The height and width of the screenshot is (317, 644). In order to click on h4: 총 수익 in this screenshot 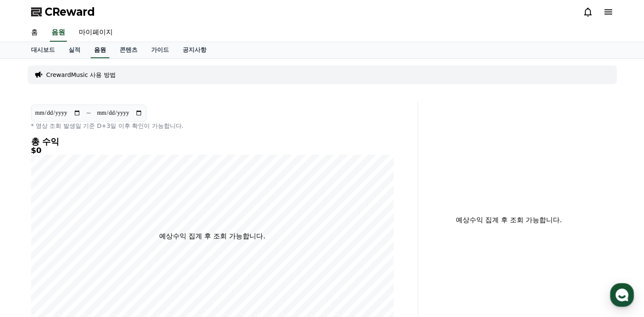, I will do `click(212, 141)`.